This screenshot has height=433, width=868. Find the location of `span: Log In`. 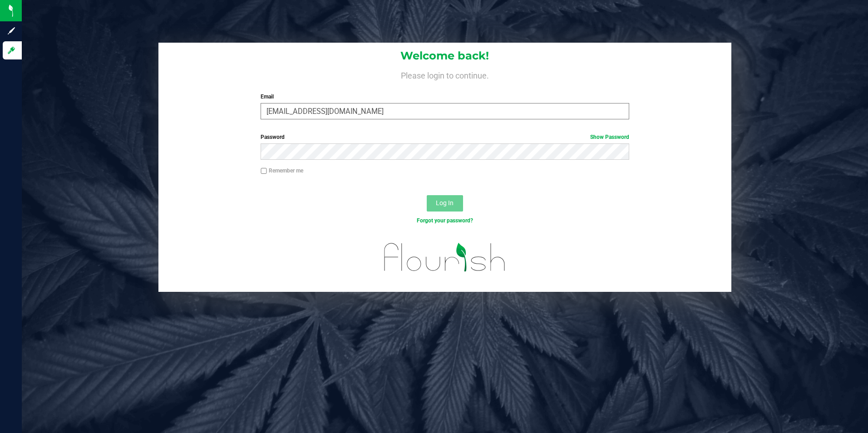

span: Log In is located at coordinates (444, 203).